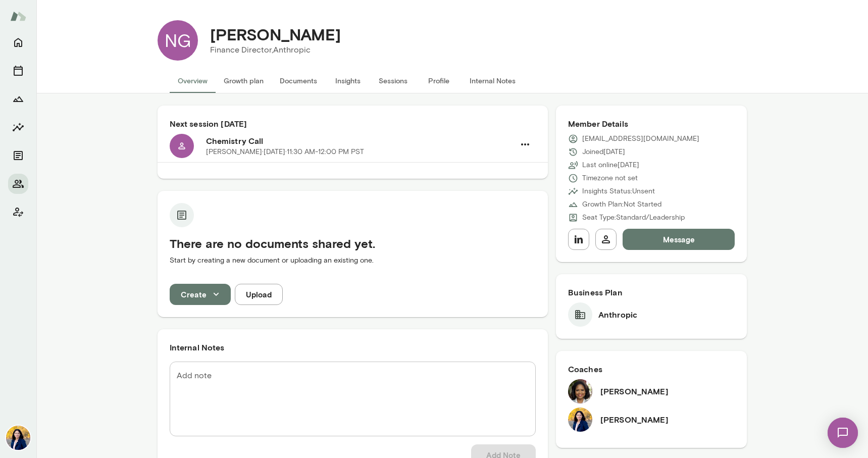 The height and width of the screenshot is (458, 868). I want to click on img: Cheryl Mills, so click(580, 391).